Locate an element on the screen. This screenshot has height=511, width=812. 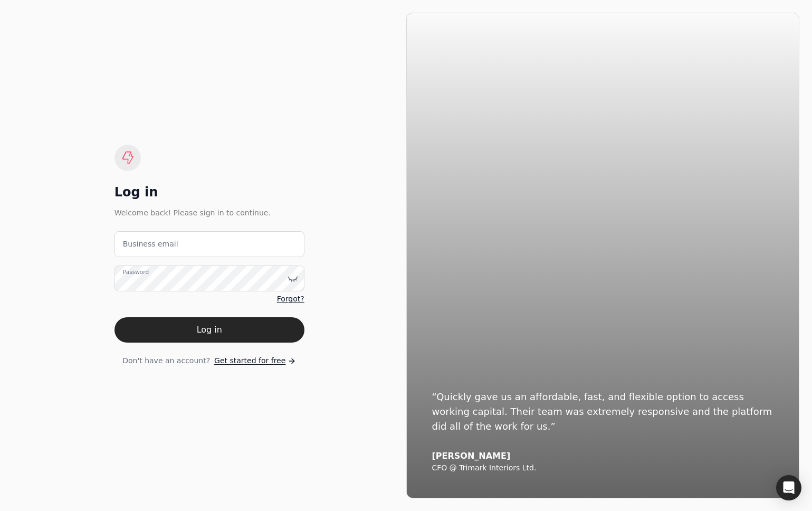
div: CFO @ Trimark Interiors Ltd. is located at coordinates (603, 468).